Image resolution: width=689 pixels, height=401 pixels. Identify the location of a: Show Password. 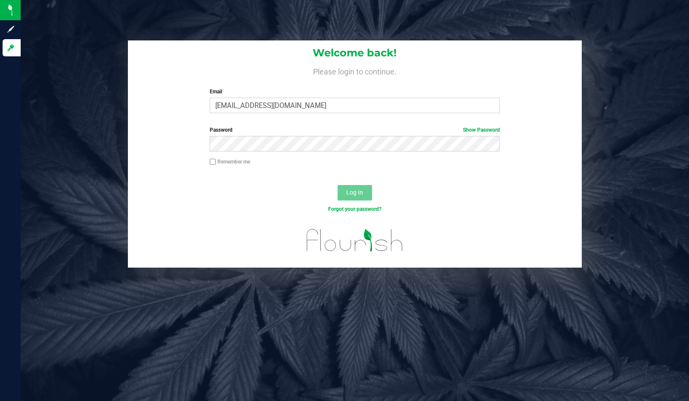
(481, 130).